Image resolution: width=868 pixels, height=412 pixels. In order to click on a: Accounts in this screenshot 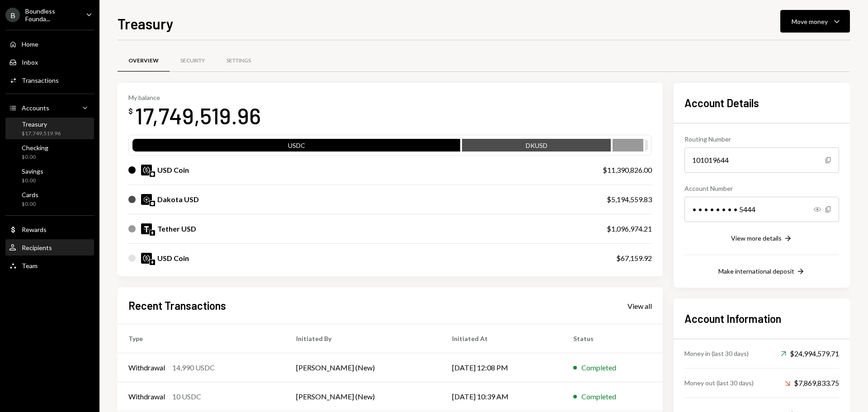, I will do `click(50, 108)`.